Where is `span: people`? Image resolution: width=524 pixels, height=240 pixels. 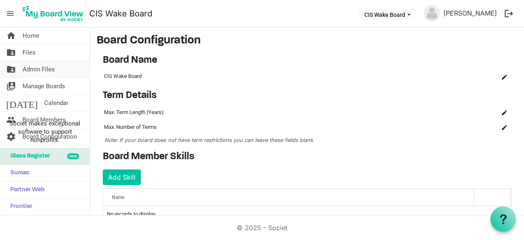 span: people is located at coordinates (11, 120).